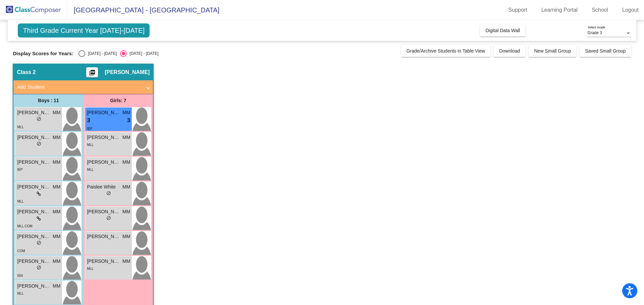 The width and height of the screenshot is (644, 305). What do you see at coordinates (509, 51) in the screenshot?
I see `span: Download` at bounding box center [509, 51].